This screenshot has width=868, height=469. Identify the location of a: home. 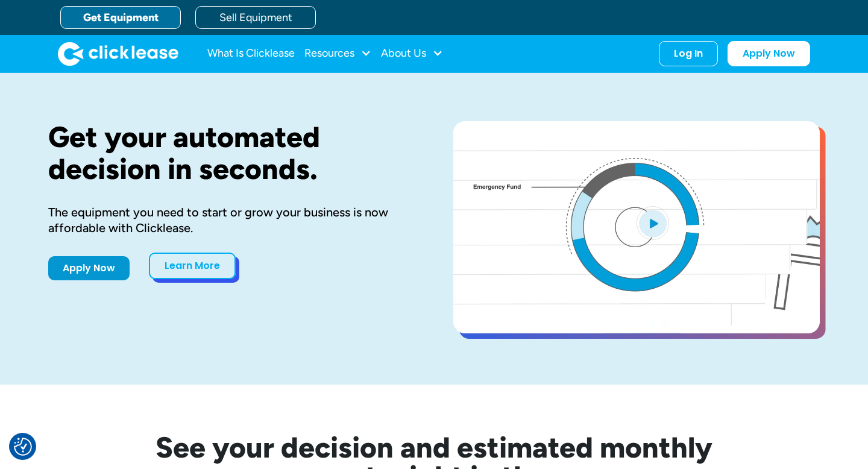
(118, 54).